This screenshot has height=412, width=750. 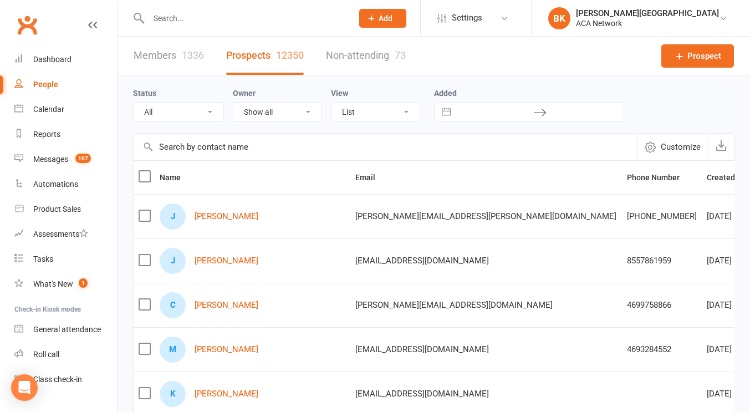 I want to click on div: Jose, so click(x=172, y=216).